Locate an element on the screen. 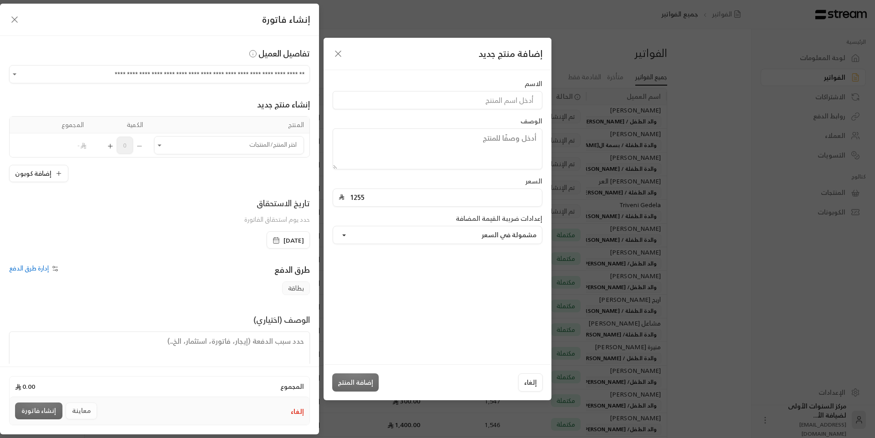 This screenshot has width=875, height=438. button: إلغاء is located at coordinates (530, 383).